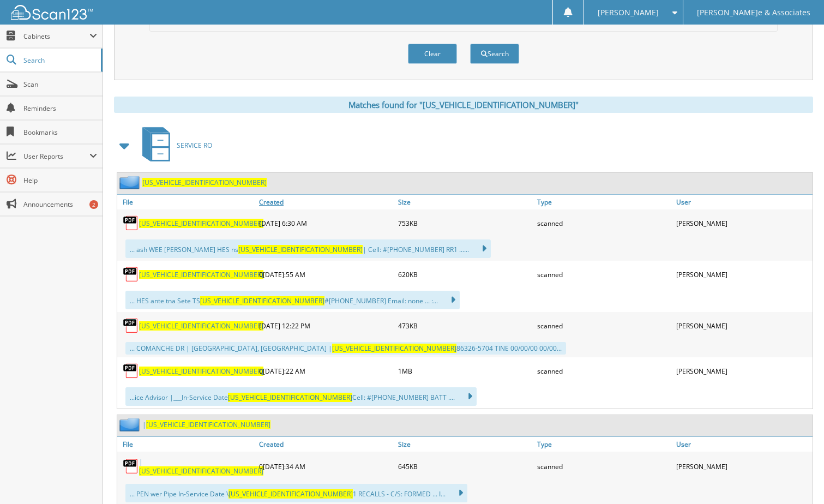 The image size is (824, 504). I want to click on span: Bookmarks, so click(60, 132).